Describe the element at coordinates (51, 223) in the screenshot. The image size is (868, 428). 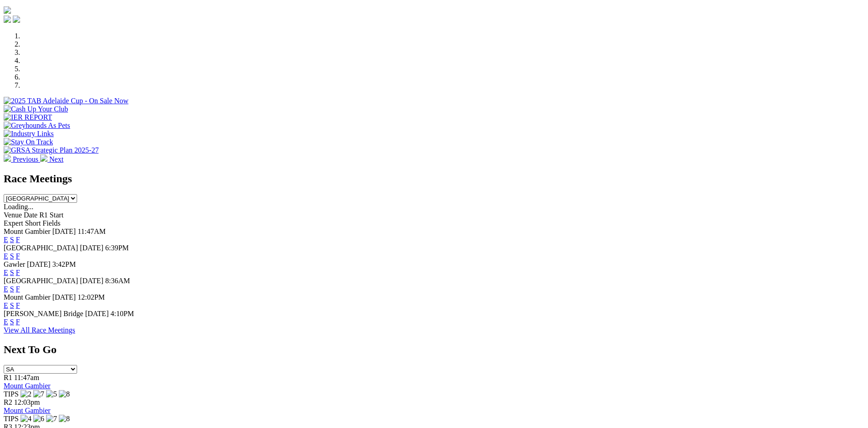
I see `span: Fields` at that location.